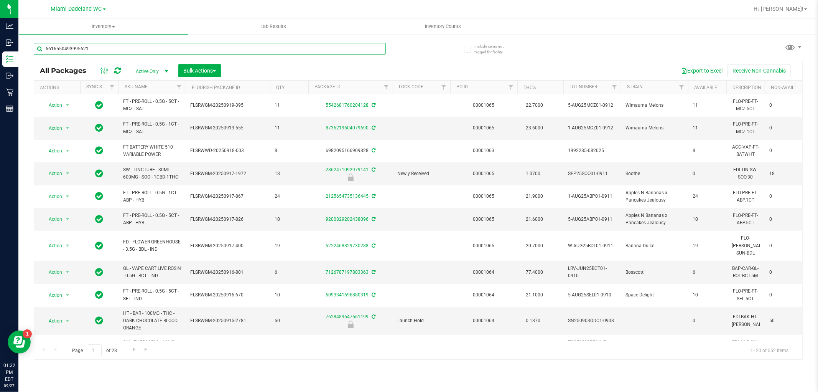 This screenshot has height=392, width=818. I want to click on a: 2125654735136445, so click(347, 196).